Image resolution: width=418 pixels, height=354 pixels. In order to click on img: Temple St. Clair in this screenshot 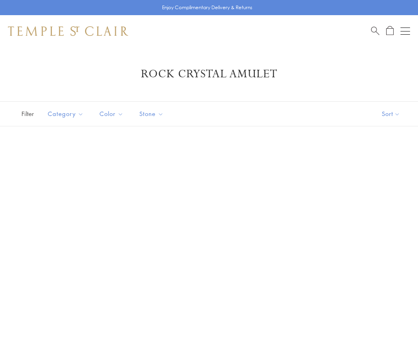, I will do `click(68, 31)`.